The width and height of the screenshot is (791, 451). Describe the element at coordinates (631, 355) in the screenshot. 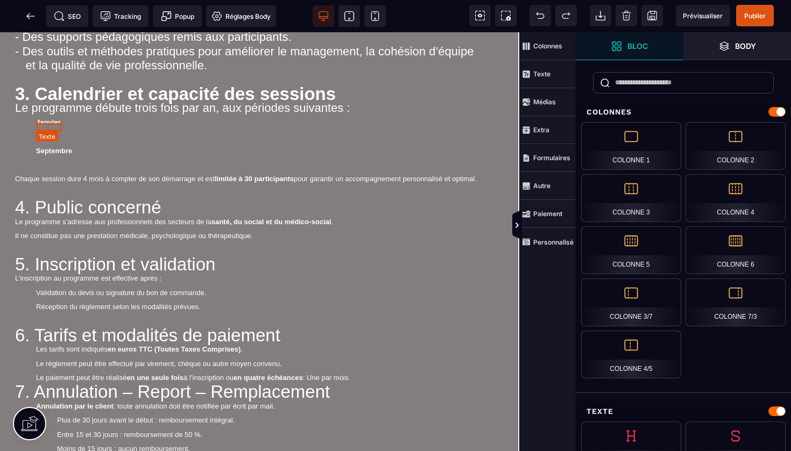

I see `div: Colonne 4/5` at that location.